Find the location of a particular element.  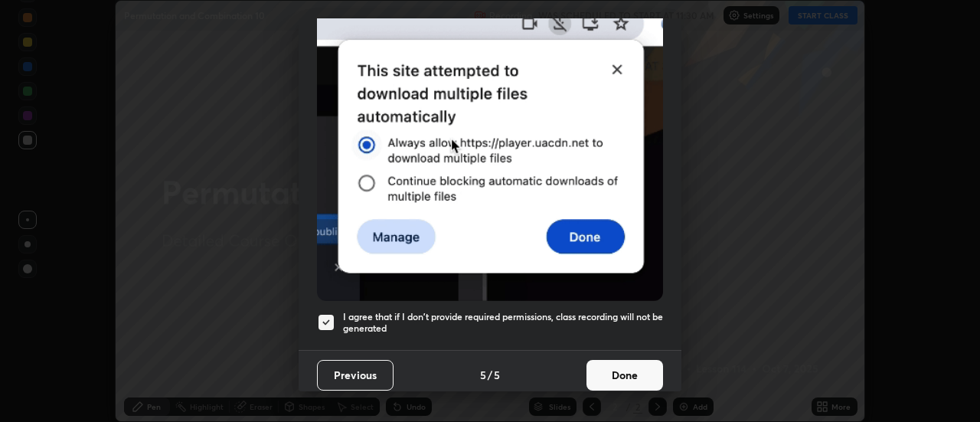

h5: I agree that if I don't provide required permissions, class recording will not be generated is located at coordinates (503, 322).